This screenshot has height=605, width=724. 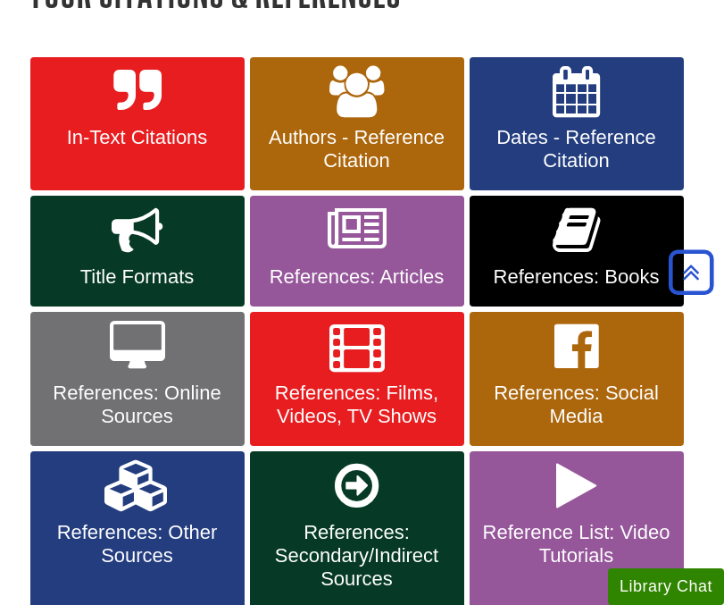 I want to click on a: In-Text Citations, so click(x=138, y=124).